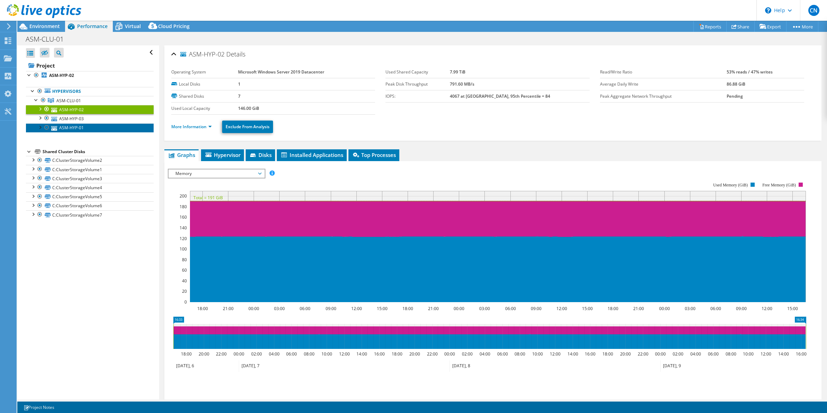  What do you see at coordinates (458, 72) in the screenshot?
I see `b: 7.99 TiB` at bounding box center [458, 72].